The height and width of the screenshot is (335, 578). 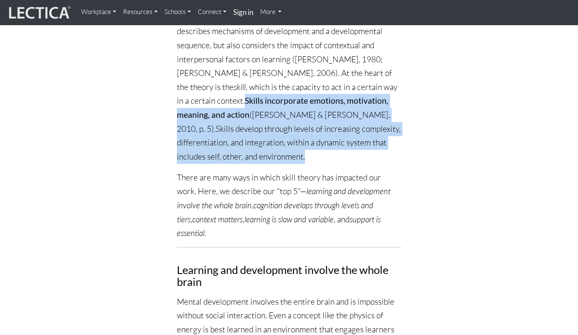 I want to click on i: cognition develops through levels and tiers, so click(x=275, y=212).